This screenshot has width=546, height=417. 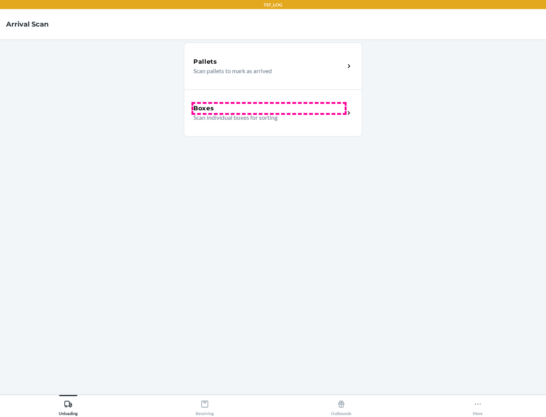 What do you see at coordinates (205, 406) in the screenshot?
I see `button: Receiving` at bounding box center [205, 406].